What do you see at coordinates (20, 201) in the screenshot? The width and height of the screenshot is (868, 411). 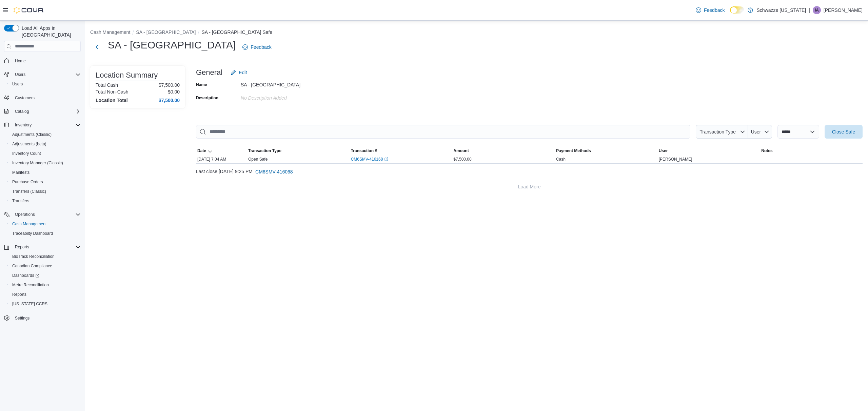 I see `a: Transfers` at bounding box center [20, 201].